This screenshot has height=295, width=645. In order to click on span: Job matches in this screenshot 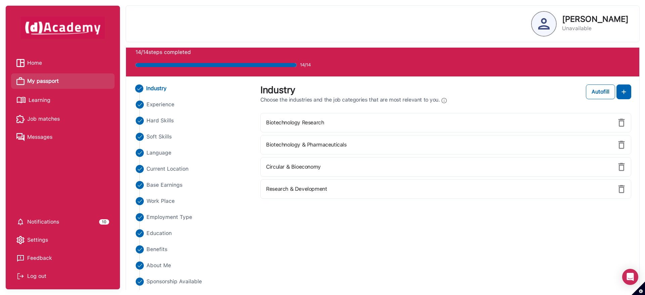, I will do `click(43, 119)`.